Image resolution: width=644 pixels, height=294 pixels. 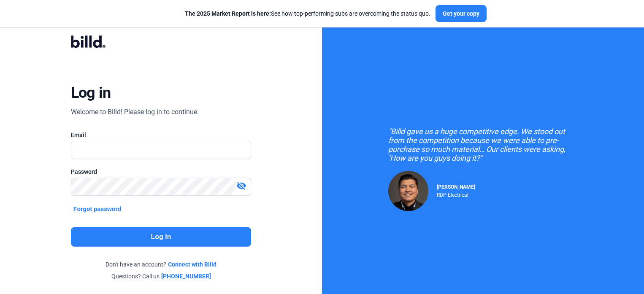 I want to click on img: Raul Pacheco, so click(x=408, y=191).